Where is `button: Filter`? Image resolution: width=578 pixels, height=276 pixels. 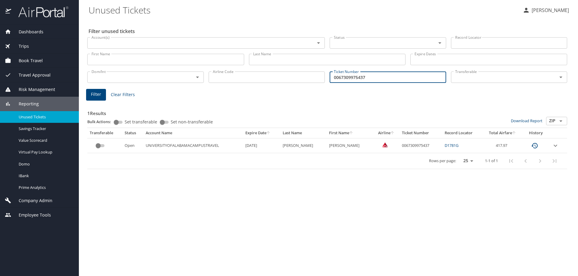 button: Filter is located at coordinates (96, 95).